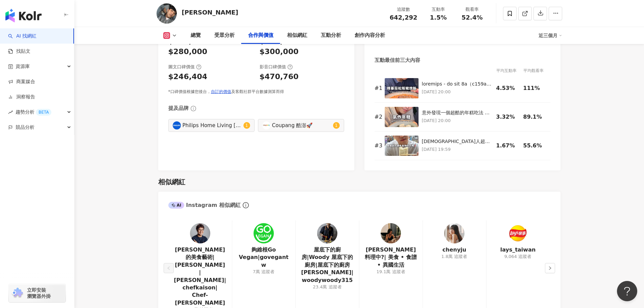 This screenshot has height=308, width=644. I want to click on span: 642,292, so click(404, 17).